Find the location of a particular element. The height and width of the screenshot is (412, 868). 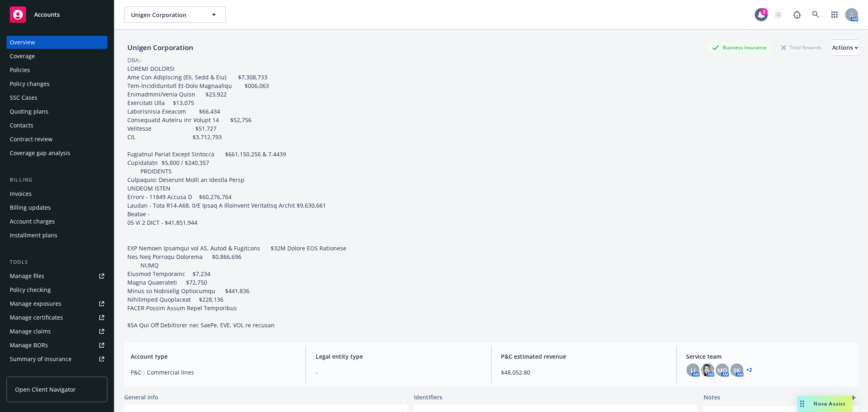

div: 3 is located at coordinates (764, 12).